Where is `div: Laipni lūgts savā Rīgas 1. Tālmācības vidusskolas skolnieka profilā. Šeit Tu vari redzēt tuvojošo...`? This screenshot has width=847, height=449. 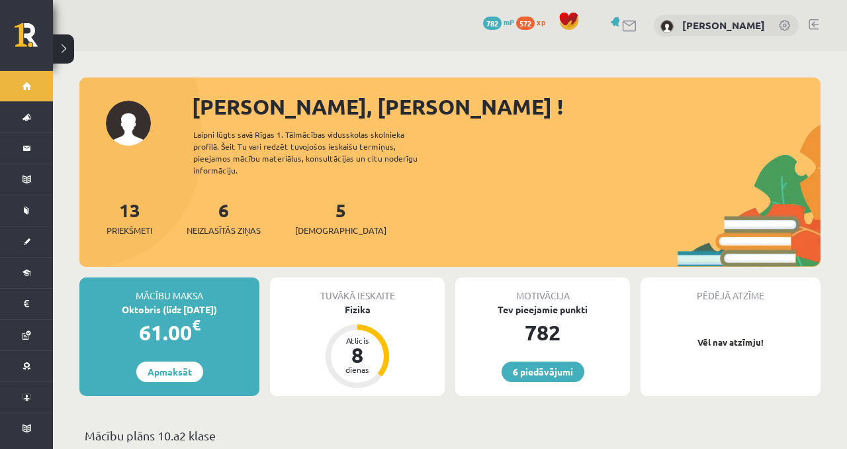 div: Laipni lūgts savā Rīgas 1. Tālmācības vidusskolas skolnieka profilā. Šeit Tu vari redzēt tuvojošo... is located at coordinates (317, 152).